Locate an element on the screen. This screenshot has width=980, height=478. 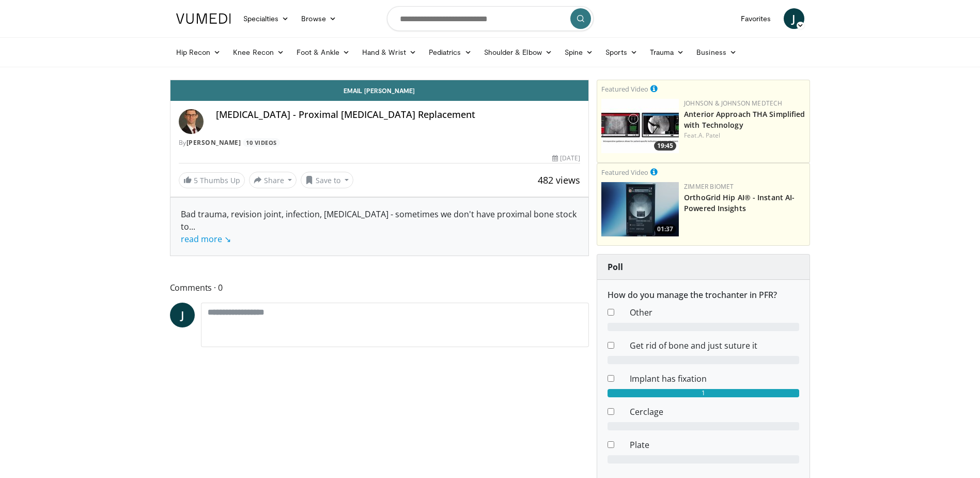
strong: Poll is located at coordinates (615, 267).